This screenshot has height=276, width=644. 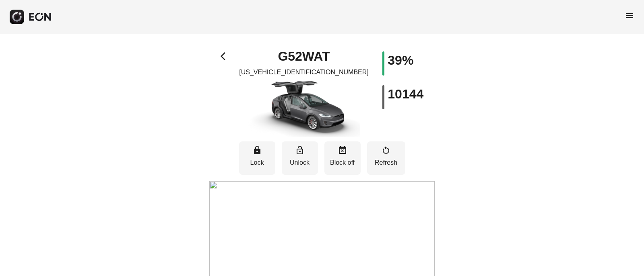 What do you see at coordinates (342, 150) in the screenshot?
I see `span: event_busy` at bounding box center [342, 150].